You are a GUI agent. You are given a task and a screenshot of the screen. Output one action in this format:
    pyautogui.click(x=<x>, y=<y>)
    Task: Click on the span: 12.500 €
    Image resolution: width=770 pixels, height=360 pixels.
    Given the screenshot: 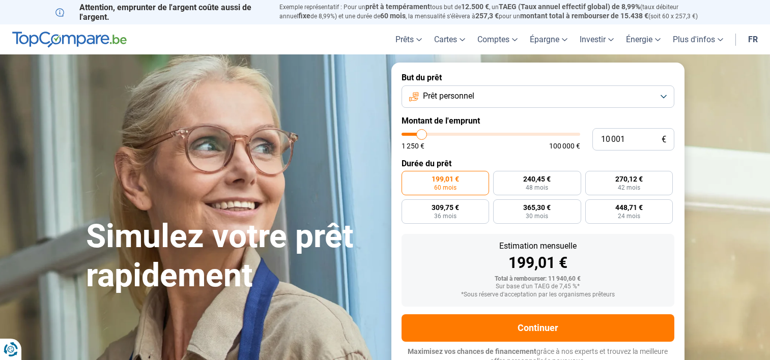 What is the action you would take?
    pyautogui.click(x=475, y=7)
    